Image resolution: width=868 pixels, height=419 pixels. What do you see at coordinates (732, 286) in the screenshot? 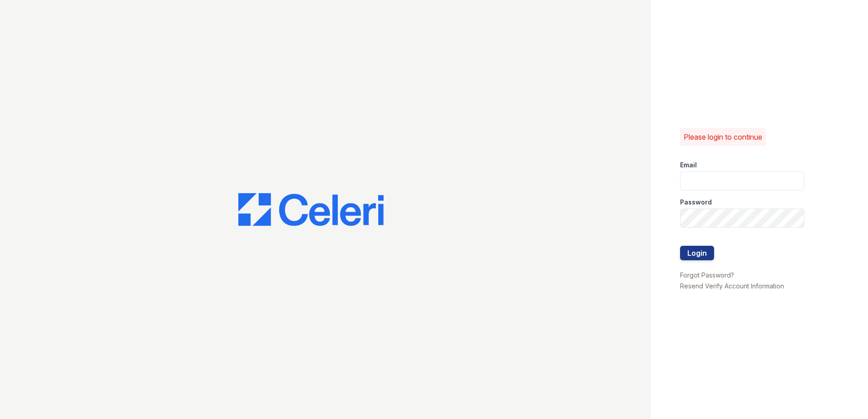
I see `a: Resend Verify Account Information` at bounding box center [732, 286].